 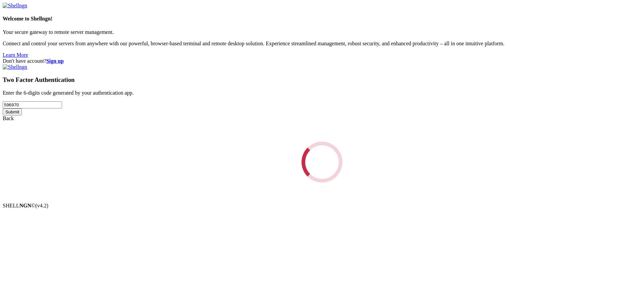 What do you see at coordinates (26, 205) in the screenshot?
I see `b: NGN` at bounding box center [26, 205].